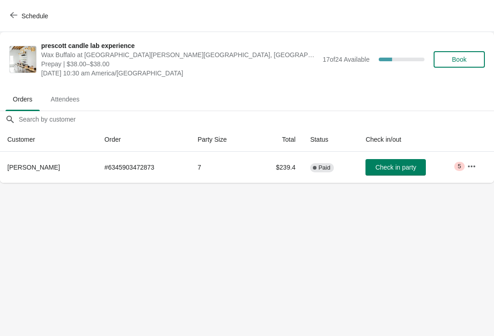 This screenshot has width=494, height=336. I want to click on td: # 6345903472873, so click(144, 167).